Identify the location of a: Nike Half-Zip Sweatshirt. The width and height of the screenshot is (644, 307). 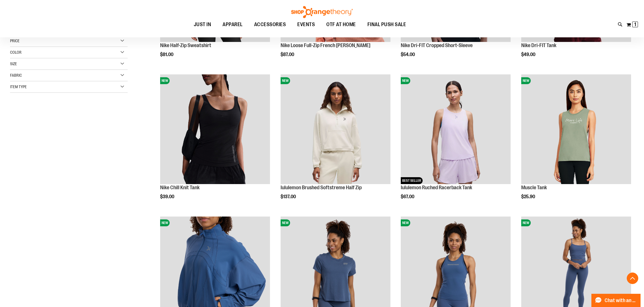
(186, 45).